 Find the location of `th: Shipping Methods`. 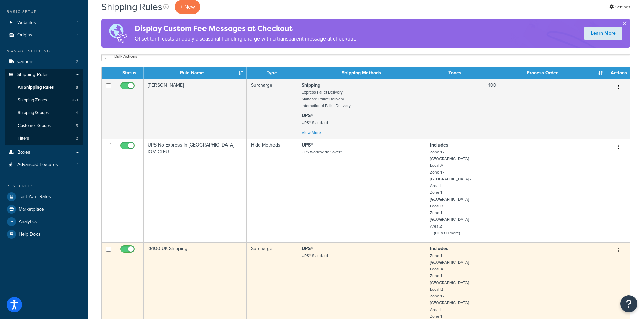

th: Shipping Methods is located at coordinates (362, 73).